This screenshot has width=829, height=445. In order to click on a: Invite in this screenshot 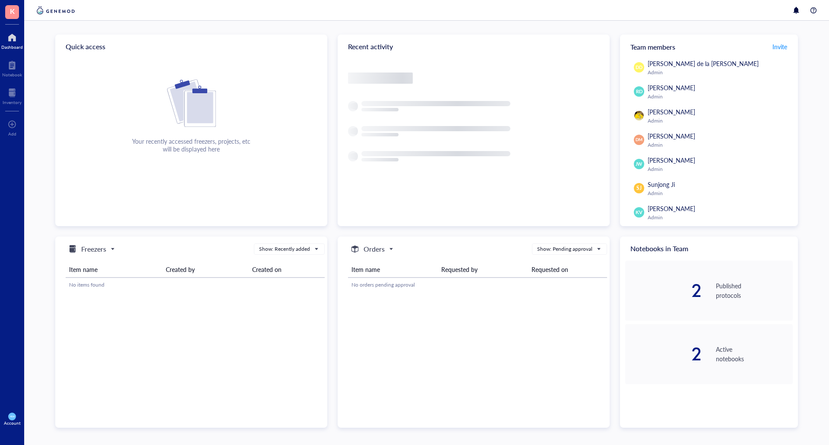, I will do `click(779, 47)`.